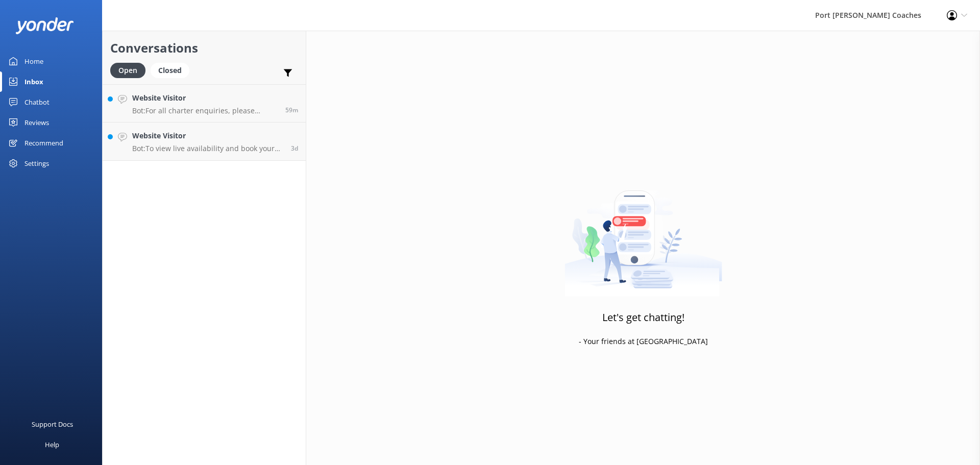 This screenshot has height=465, width=980. What do you see at coordinates (643, 232) in the screenshot?
I see `img: artwork of a man stealing a conversation from at giant smartphone` at bounding box center [643, 232].